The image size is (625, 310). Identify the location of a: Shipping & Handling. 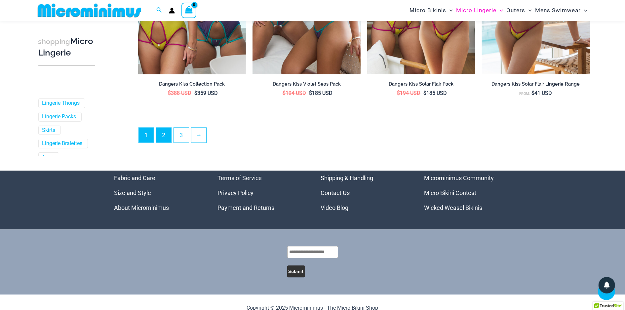
(347, 178).